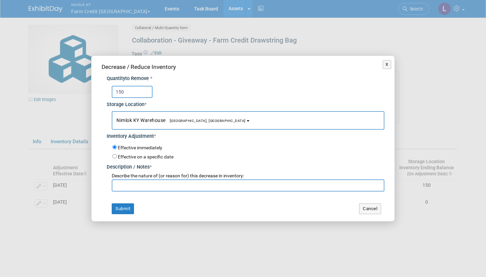 The image size is (486, 277). What do you see at coordinates (181, 120) in the screenshot?
I see `span: Nimlok KY Warehouse` at bounding box center [181, 120].